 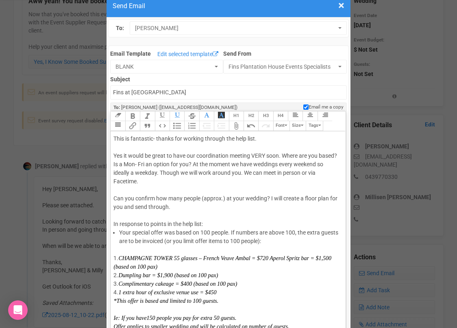 I want to click on button: Heading 4, so click(x=281, y=116).